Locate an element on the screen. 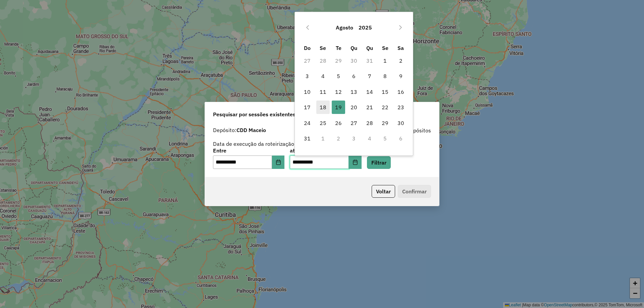 The image size is (644, 308). span: 22 is located at coordinates (385, 107).